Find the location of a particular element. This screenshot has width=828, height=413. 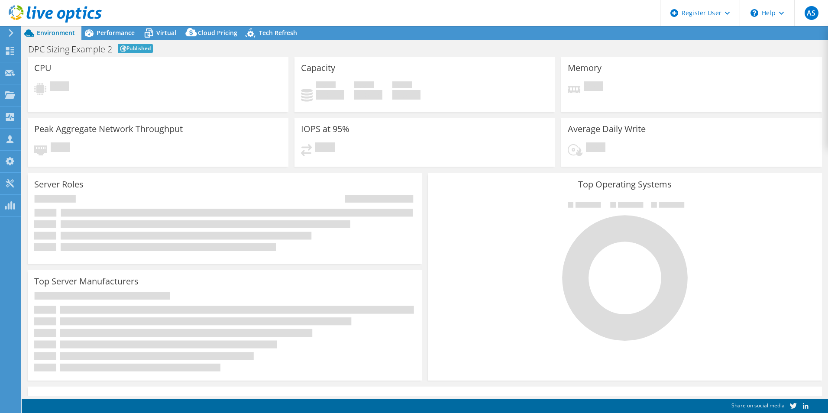

span: Published is located at coordinates (135, 49).